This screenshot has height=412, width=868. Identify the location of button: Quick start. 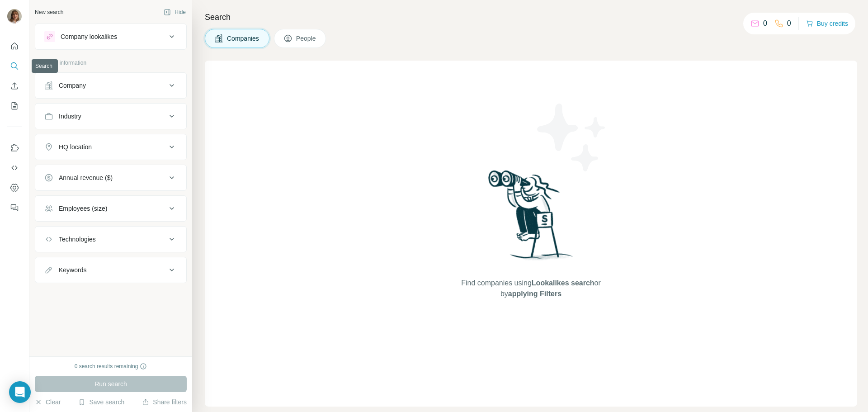
(15, 46).